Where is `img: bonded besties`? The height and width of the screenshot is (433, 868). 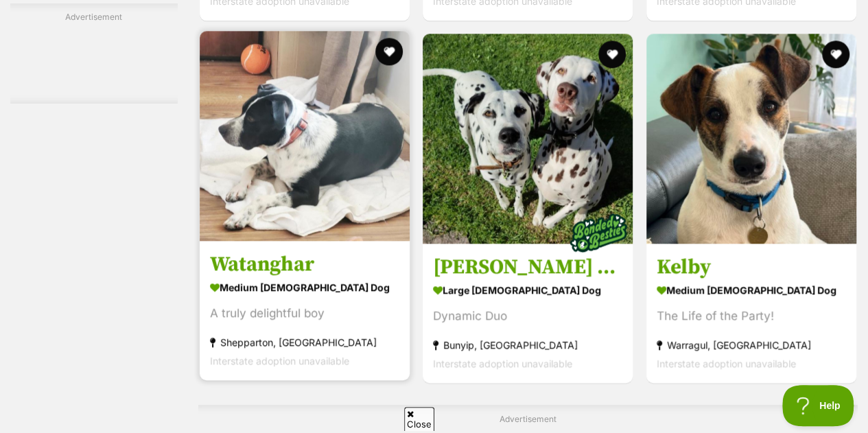
img: bonded besties is located at coordinates (599, 233).